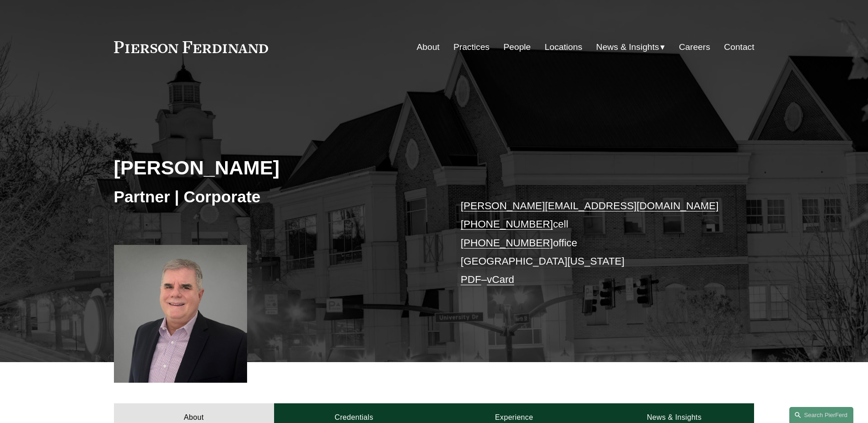 The image size is (868, 423). Describe the element at coordinates (821, 415) in the screenshot. I see `a: Search this site` at that location.